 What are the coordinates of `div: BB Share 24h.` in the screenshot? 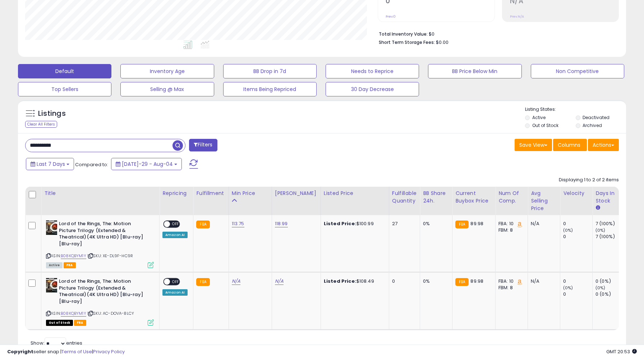 It's located at (436, 197).